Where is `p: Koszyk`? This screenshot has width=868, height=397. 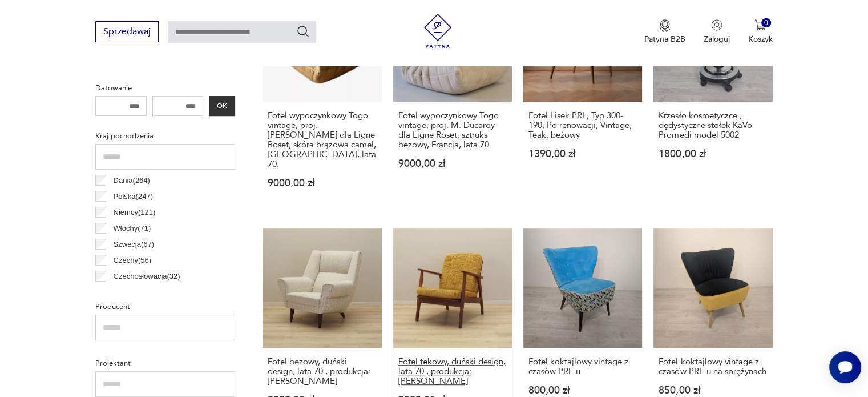
p: Koszyk is located at coordinates (760, 39).